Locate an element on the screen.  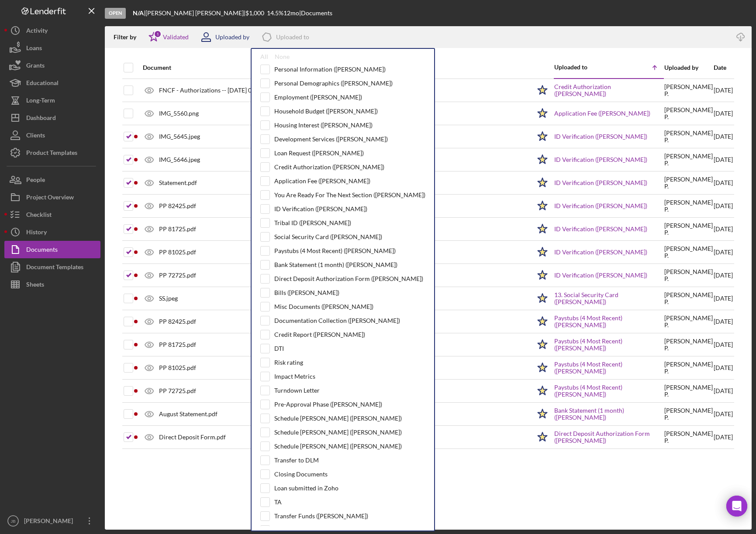
div: Turndown Letter is located at coordinates (297, 391).